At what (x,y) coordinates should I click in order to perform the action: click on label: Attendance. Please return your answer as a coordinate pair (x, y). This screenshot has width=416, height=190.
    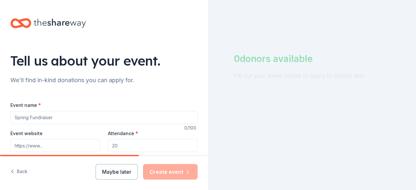
    Looking at the image, I should click on (123, 134).